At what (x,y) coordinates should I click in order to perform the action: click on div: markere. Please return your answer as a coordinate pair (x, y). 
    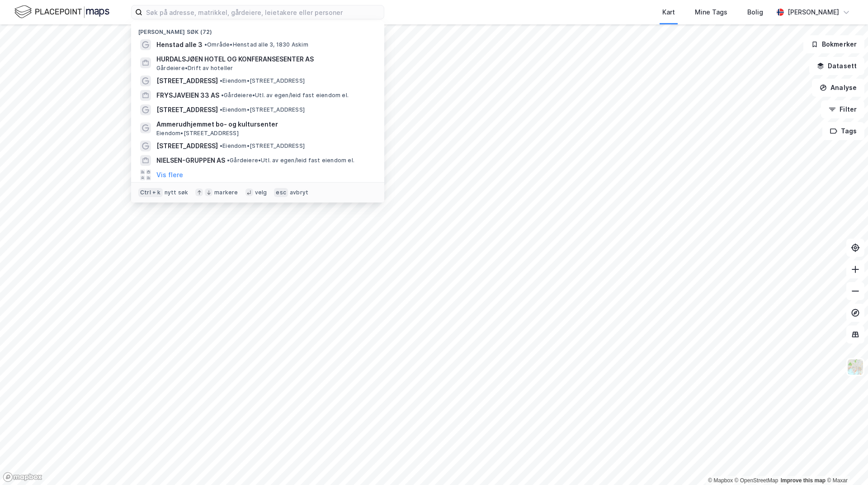
    Looking at the image, I should click on (226, 192).